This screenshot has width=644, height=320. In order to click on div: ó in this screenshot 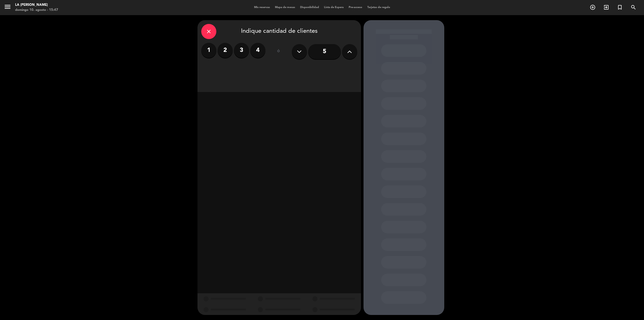, I will do `click(278, 52)`.